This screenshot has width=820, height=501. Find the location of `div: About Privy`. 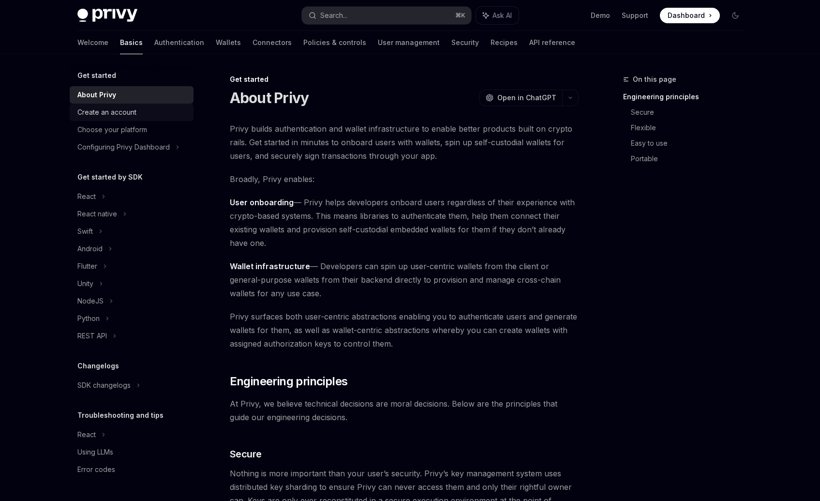

div: About Privy is located at coordinates (97, 95).